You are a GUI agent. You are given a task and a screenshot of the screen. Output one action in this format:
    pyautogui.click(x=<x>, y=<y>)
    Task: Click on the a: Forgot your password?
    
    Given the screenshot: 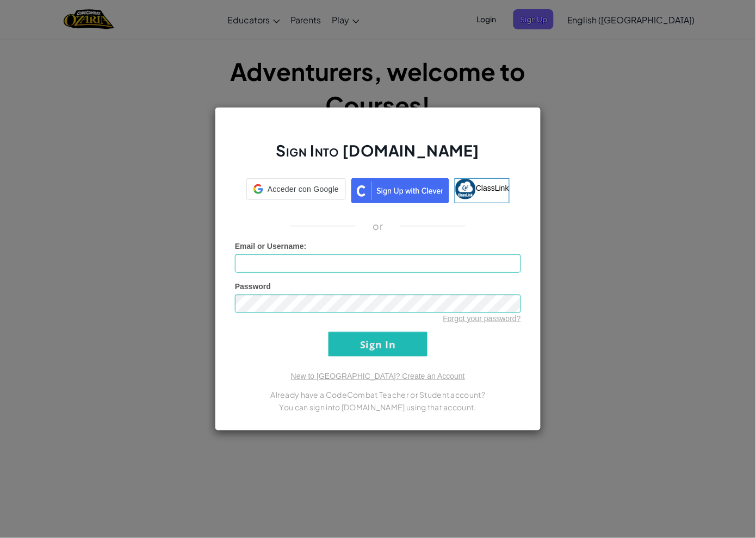 What is the action you would take?
    pyautogui.click(x=482, y=319)
    